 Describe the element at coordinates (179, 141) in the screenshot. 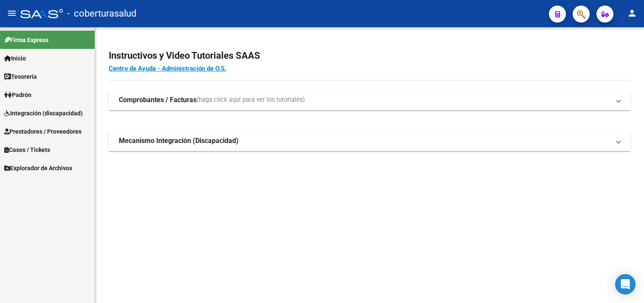

I see `strong: Mecanismo Integración (Discapacidad)` at that location.